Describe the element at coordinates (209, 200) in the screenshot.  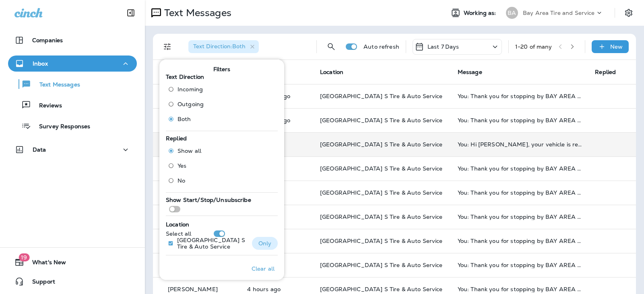
I see `span: Show Start/Stop/Unsubscribe` at that location.